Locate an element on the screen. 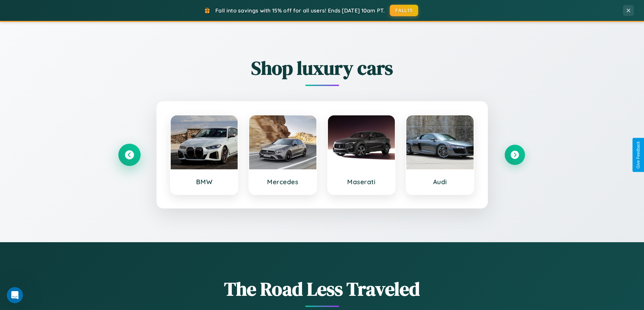  h3: Mercedes is located at coordinates (282, 182).